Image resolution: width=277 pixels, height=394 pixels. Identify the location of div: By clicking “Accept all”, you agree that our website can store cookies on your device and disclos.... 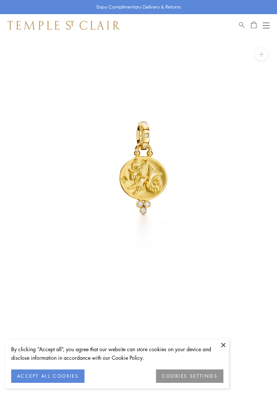
(117, 353).